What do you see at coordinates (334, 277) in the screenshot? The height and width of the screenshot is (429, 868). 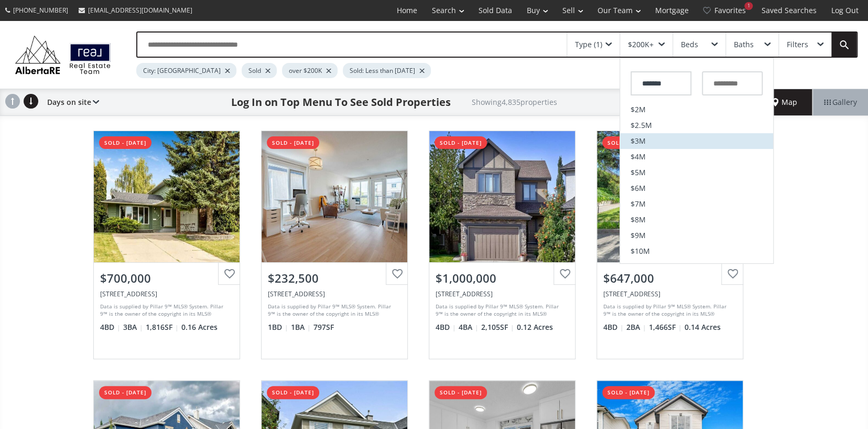 I see `div: $232,500` at bounding box center [334, 277].